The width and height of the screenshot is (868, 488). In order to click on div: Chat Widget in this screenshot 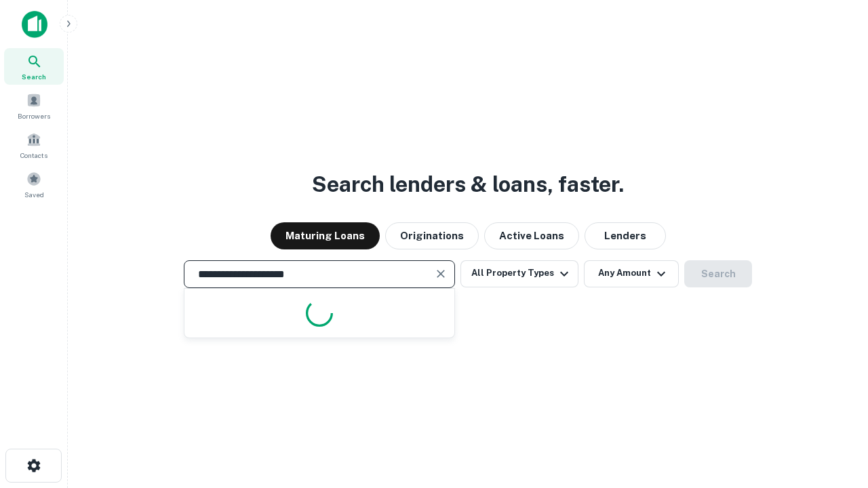, I will do `click(833, 412)`.